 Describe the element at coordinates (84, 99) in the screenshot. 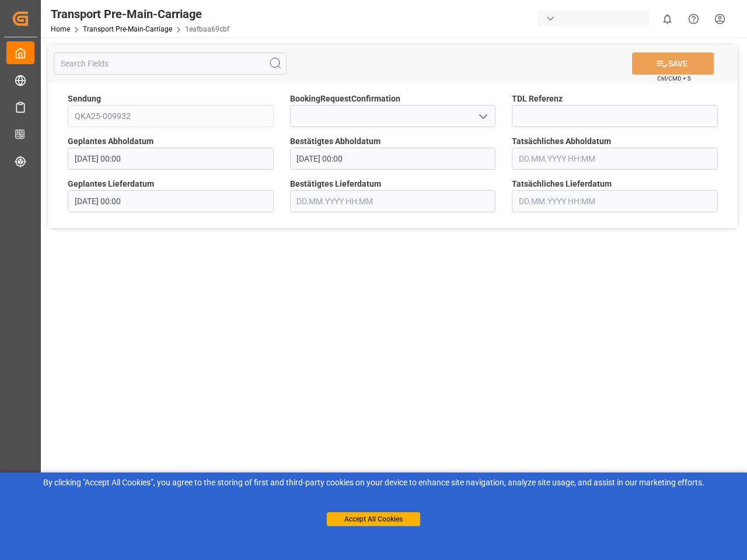

I see `span: Sendung` at that location.